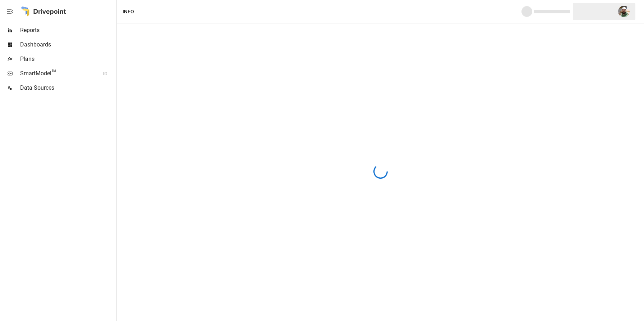  I want to click on span: Dashboards, so click(67, 45).